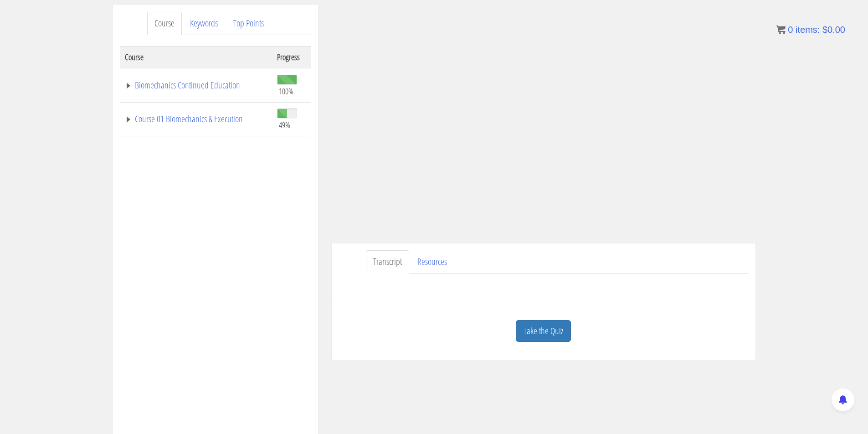 This screenshot has height=434, width=868. I want to click on img: icon11.png, so click(781, 30).